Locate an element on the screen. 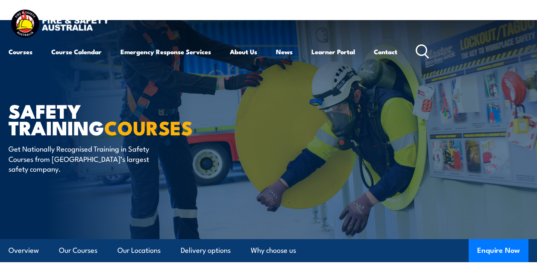  strong: COURSES is located at coordinates (148, 127).